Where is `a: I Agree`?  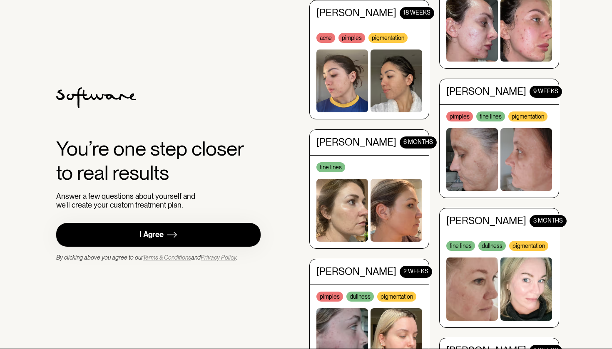
a: I Agree is located at coordinates (158, 235).